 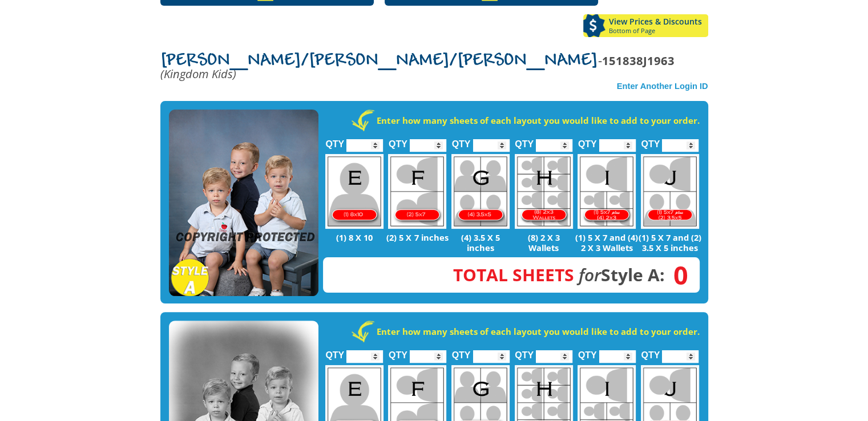 What do you see at coordinates (607, 191) in the screenshot?
I see `img: I` at bounding box center [607, 191].